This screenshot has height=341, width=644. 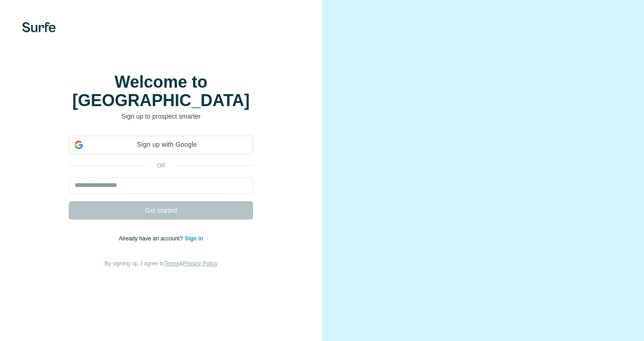 What do you see at coordinates (161, 145) in the screenshot?
I see `div: Sign up with Google` at bounding box center [161, 145].